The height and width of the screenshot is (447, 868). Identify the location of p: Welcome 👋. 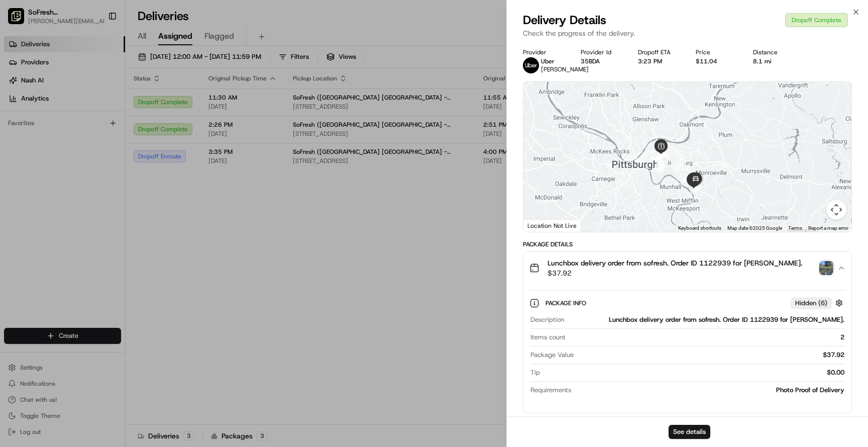
(96, 48).